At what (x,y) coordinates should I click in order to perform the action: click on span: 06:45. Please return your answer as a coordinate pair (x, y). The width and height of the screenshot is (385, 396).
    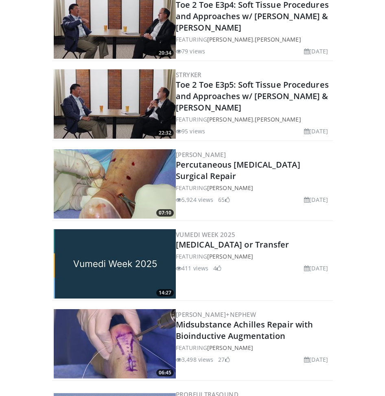
    Looking at the image, I should click on (165, 372).